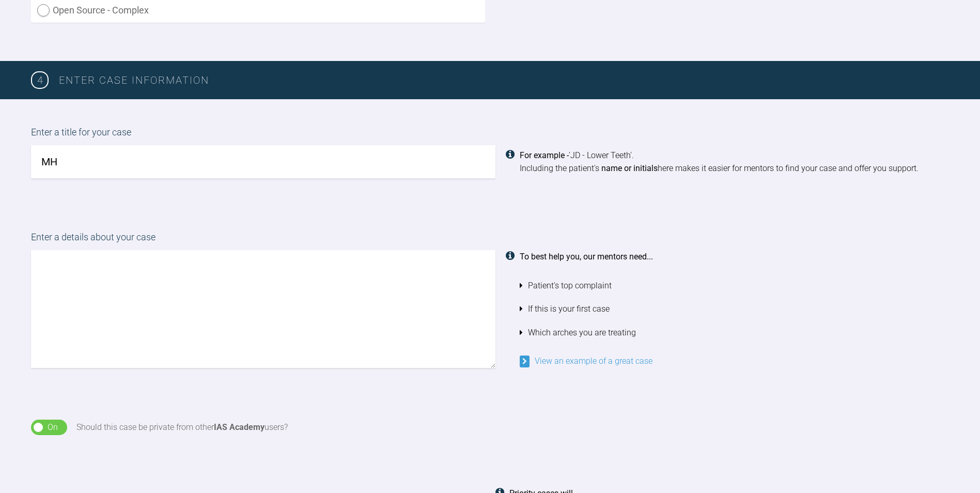 This screenshot has width=980, height=493. Describe the element at coordinates (629, 168) in the screenshot. I see `strong: name or initials` at that location.